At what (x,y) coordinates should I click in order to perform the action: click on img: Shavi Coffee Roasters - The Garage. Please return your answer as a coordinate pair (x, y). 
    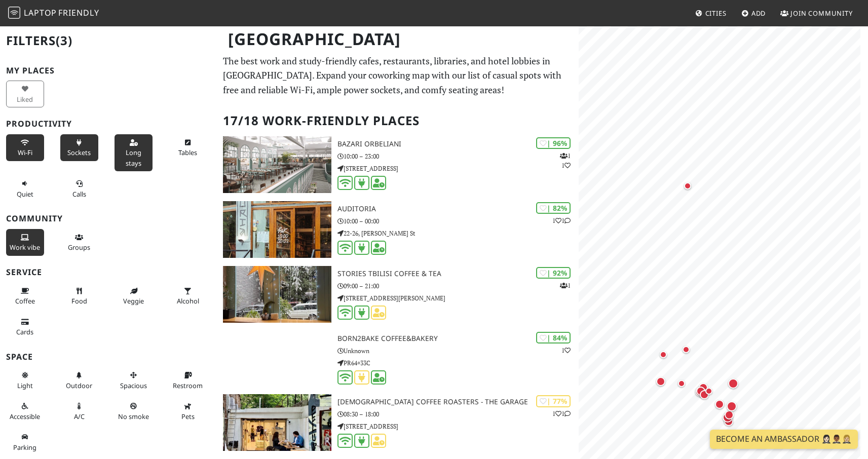
    Looking at the image, I should click on (277, 423).